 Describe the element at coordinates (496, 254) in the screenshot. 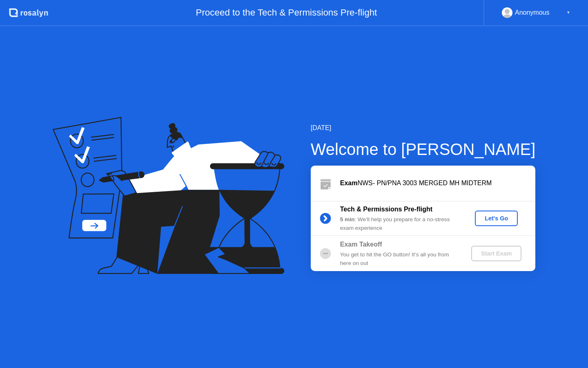

I see `button: Start Exam` at that location.